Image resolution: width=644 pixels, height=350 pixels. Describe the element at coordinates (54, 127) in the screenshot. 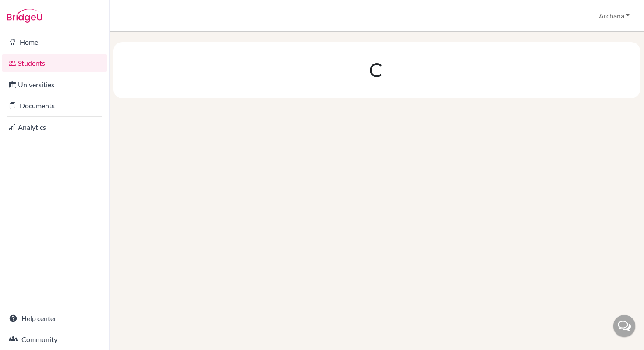

I see `a: Analytics` at that location.